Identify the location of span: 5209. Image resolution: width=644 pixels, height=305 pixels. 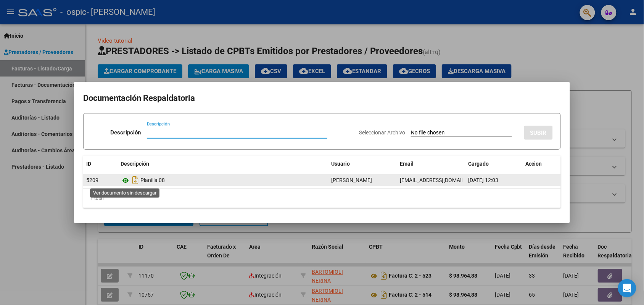
(92, 180).